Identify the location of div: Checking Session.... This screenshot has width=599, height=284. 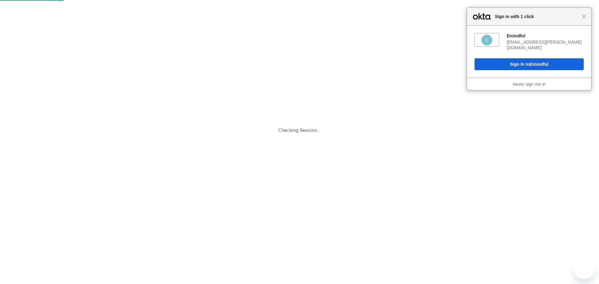
(299, 130).